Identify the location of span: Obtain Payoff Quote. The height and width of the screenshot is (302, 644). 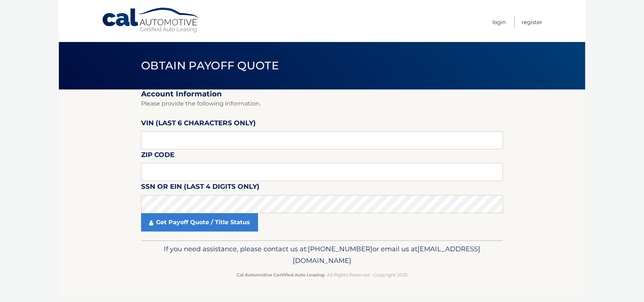
(210, 65).